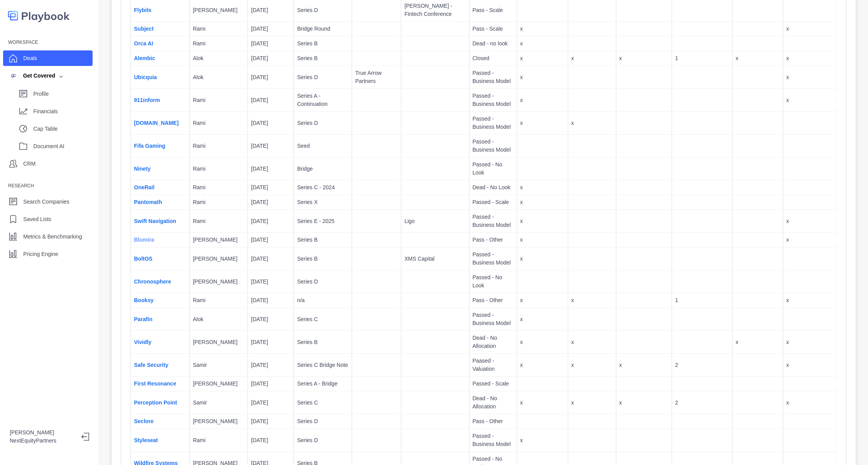 The image size is (868, 465). I want to click on a: Pantomath, so click(148, 202).